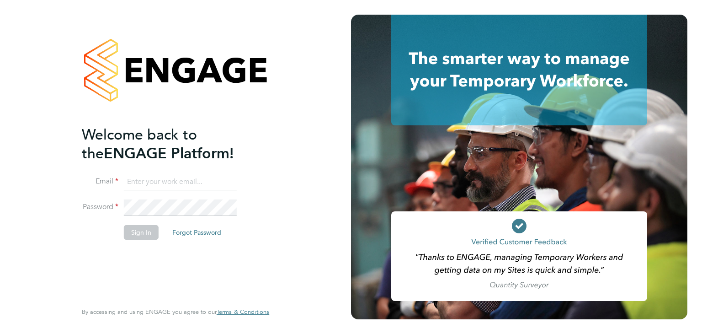  What do you see at coordinates (243, 311) in the screenshot?
I see `span: Terms & Conditions` at bounding box center [243, 311].